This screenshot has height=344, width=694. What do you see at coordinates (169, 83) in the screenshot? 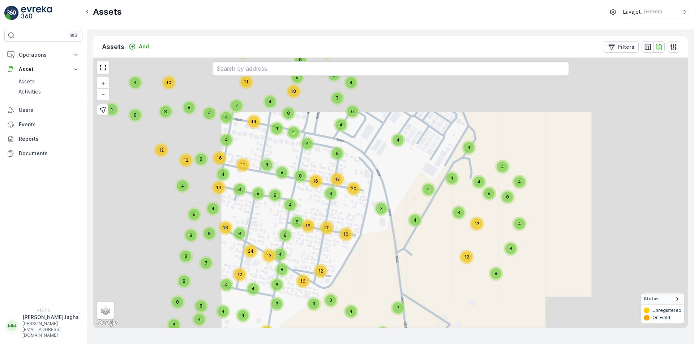
I see `div: 10` at bounding box center [169, 83].